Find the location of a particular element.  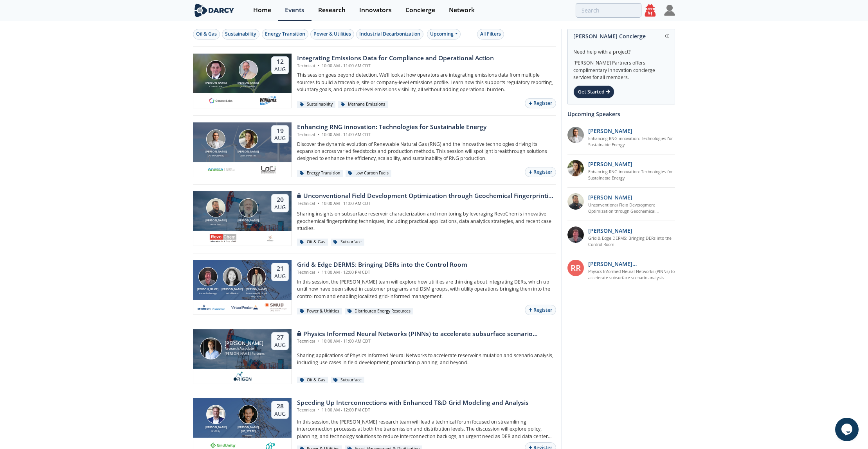

div: Methane Emissions is located at coordinates (363, 104).